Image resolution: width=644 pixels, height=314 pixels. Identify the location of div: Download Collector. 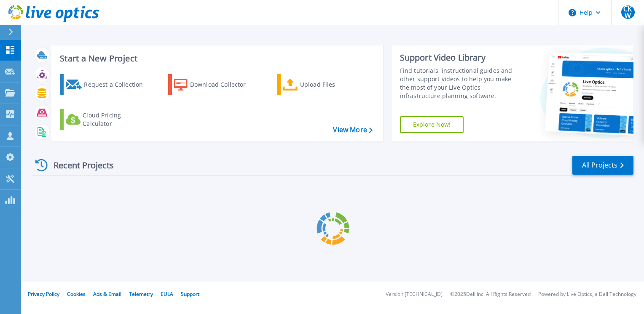
(224, 85).